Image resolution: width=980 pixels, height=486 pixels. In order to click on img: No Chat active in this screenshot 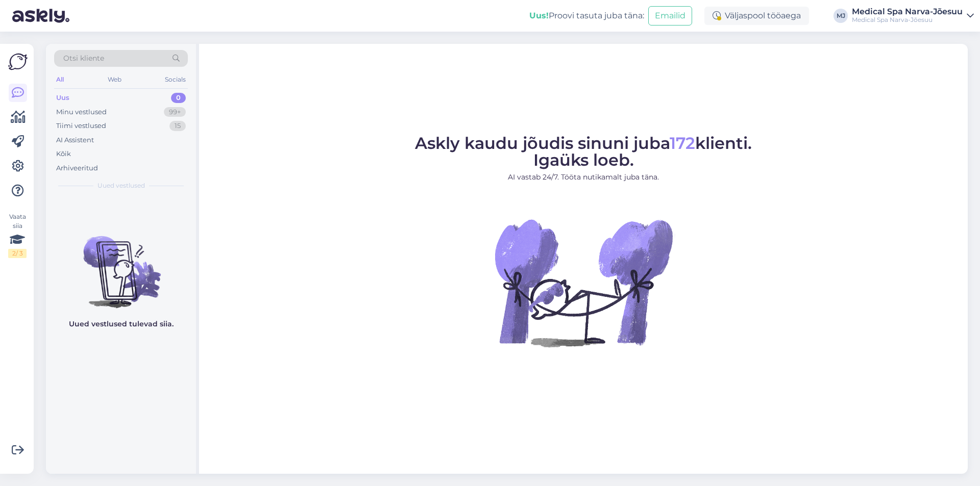, I will do `click(583, 283)`.